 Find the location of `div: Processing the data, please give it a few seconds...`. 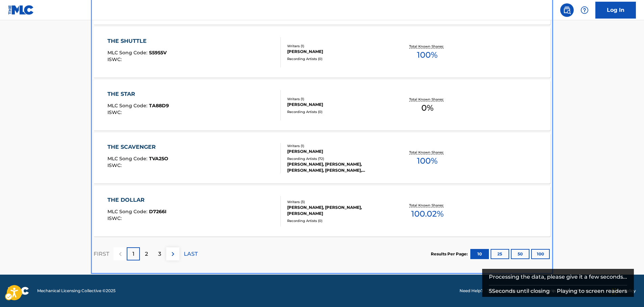

div: Processing the data, please give it a few seconds... is located at coordinates (558, 277).